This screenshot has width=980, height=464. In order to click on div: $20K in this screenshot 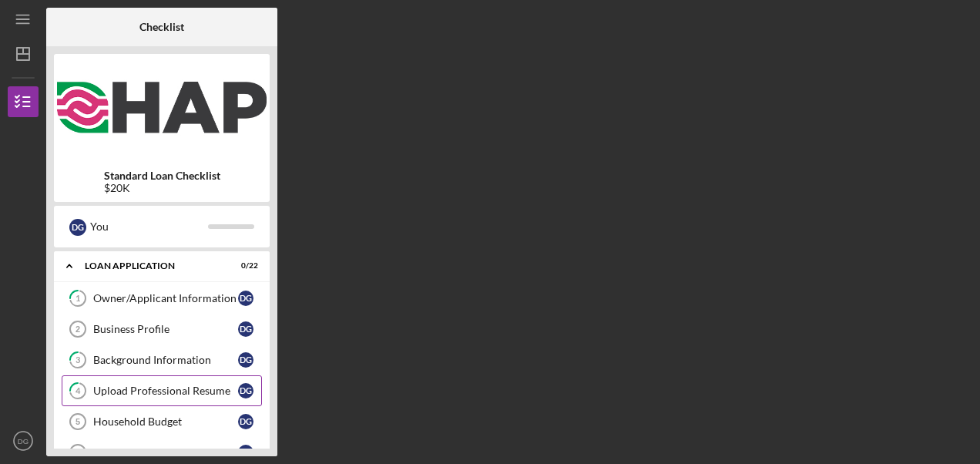, I will do `click(162, 189)`.